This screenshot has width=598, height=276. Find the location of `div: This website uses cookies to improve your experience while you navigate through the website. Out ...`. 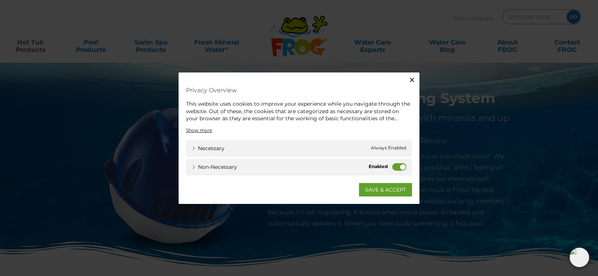

div: This website uses cookies to improve your experience while you navigate through the website. Out ... is located at coordinates (299, 111).